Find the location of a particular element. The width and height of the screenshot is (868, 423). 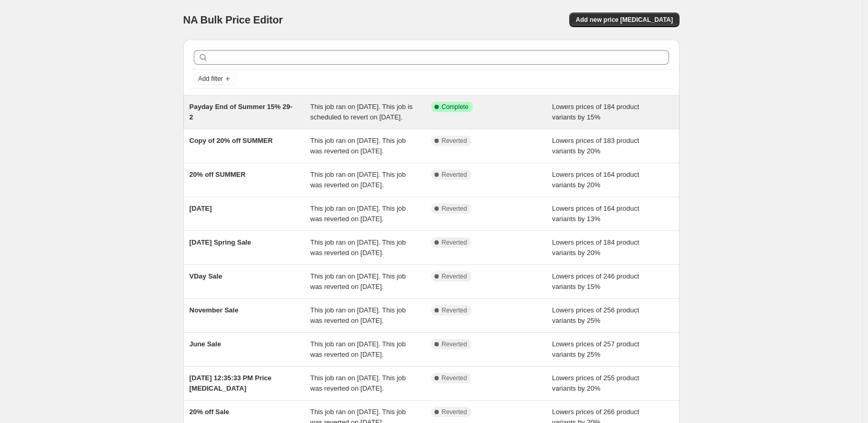

span: Lowers prices of 164 product variants by 13% is located at coordinates (595, 214).